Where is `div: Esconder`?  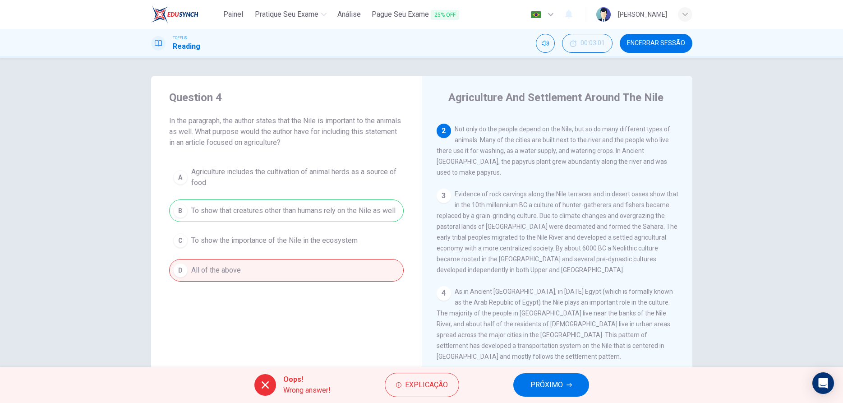
div: Esconder is located at coordinates (587, 43).